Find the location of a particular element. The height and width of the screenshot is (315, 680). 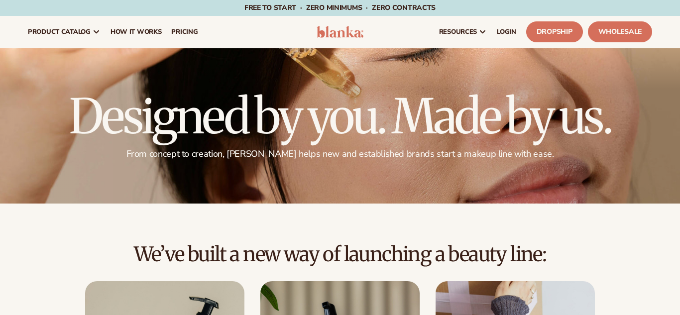

span: How It Works is located at coordinates (136, 32).